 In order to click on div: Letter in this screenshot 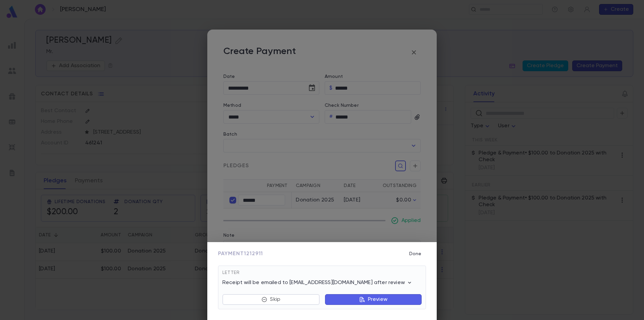, I will do `click(322, 275)`.